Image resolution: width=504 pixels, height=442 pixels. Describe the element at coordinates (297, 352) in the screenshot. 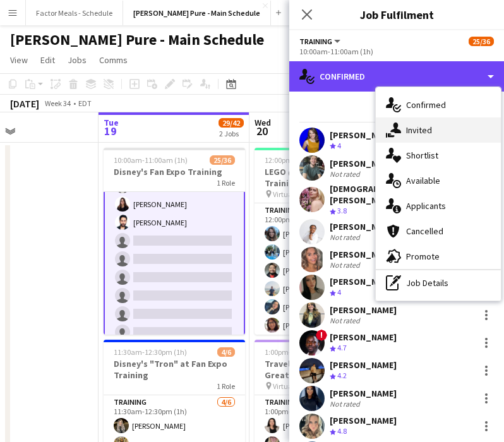

I see `span: 1:00pm-2:00pm (1h)` at that location.